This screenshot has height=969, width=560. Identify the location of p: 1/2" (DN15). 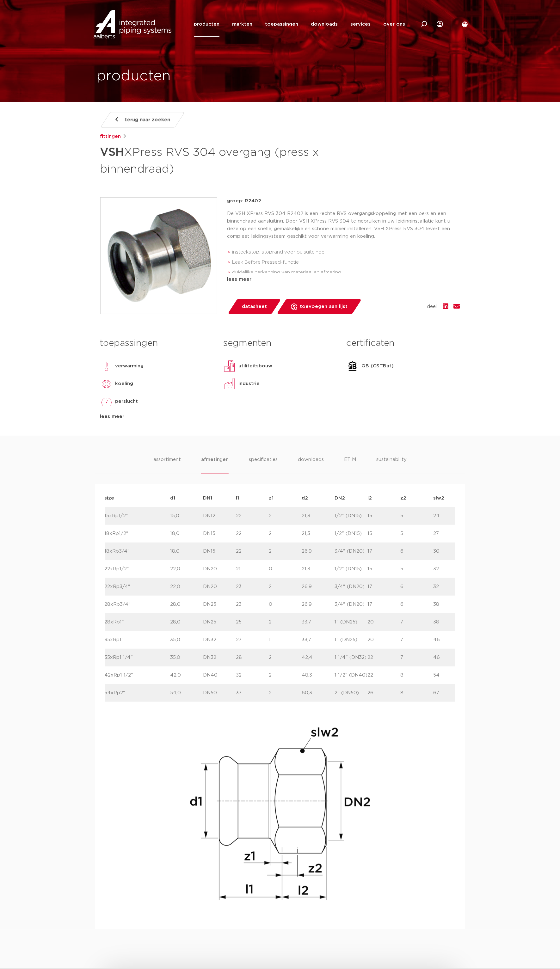
(351, 516).